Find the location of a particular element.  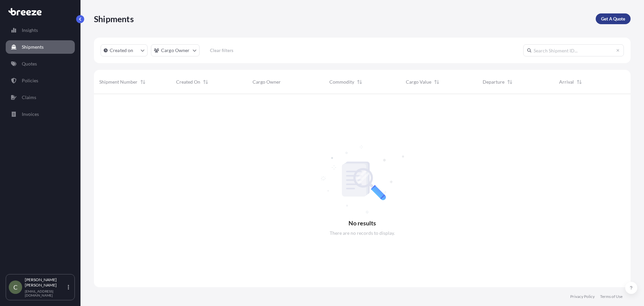

p: Quotes is located at coordinates (29, 64).